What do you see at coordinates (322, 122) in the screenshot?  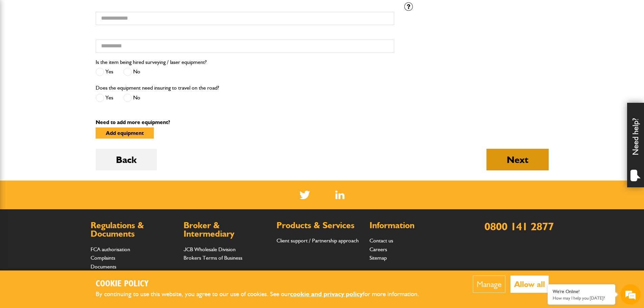 I see `p: Need to add more equipment?` at bounding box center [322, 122].